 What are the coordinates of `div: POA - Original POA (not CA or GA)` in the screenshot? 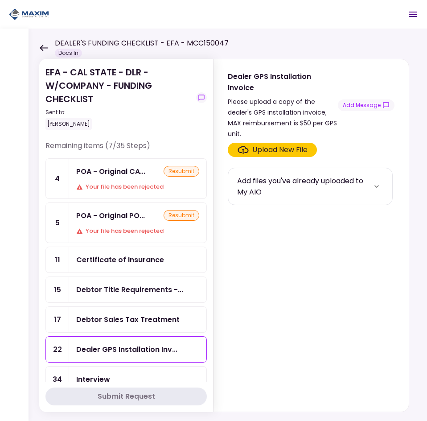 It's located at (111, 215).